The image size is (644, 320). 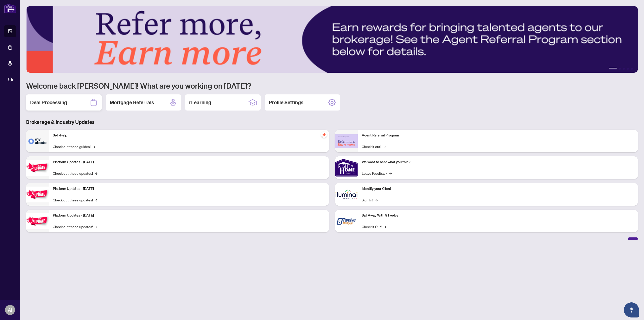 I want to click on img: Platform Updates - June 23, 2025, so click(x=37, y=221).